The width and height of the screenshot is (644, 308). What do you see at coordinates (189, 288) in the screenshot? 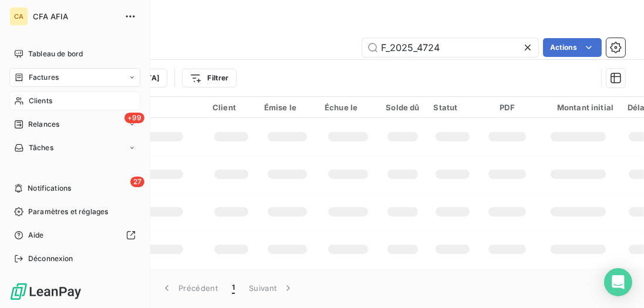
I see `button: Précédent` at bounding box center [189, 288].